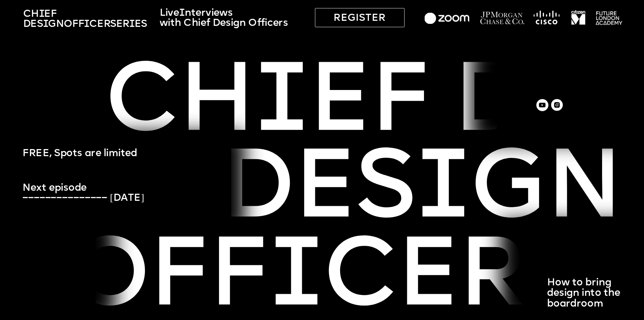  I want to click on span: with Chief Design Officers, so click(224, 23).